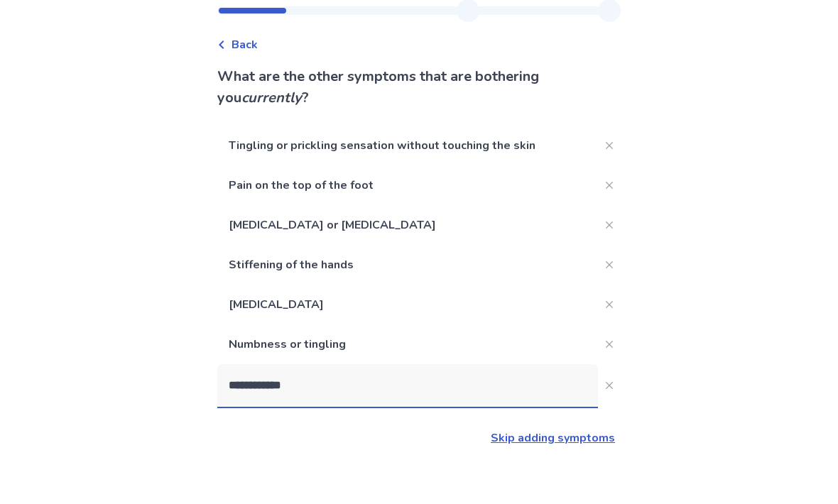 The height and width of the screenshot is (504, 838). What do you see at coordinates (271, 97) in the screenshot?
I see `i: currently` at bounding box center [271, 97].